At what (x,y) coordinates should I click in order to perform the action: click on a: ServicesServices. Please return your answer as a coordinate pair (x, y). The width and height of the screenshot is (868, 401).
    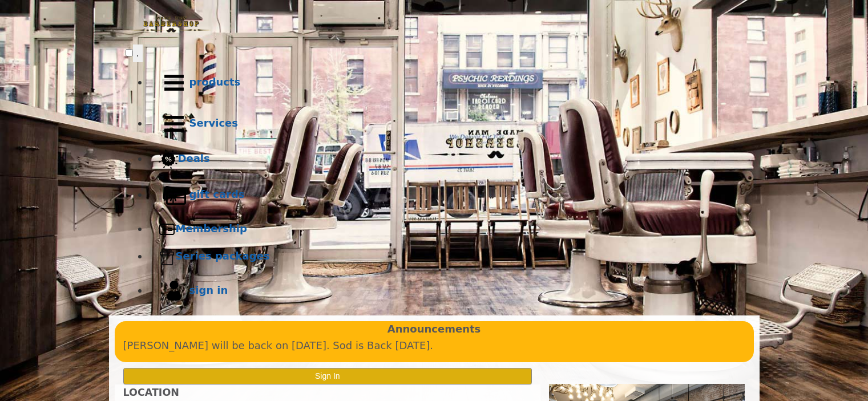
    Looking at the image, I should click on (446, 124).